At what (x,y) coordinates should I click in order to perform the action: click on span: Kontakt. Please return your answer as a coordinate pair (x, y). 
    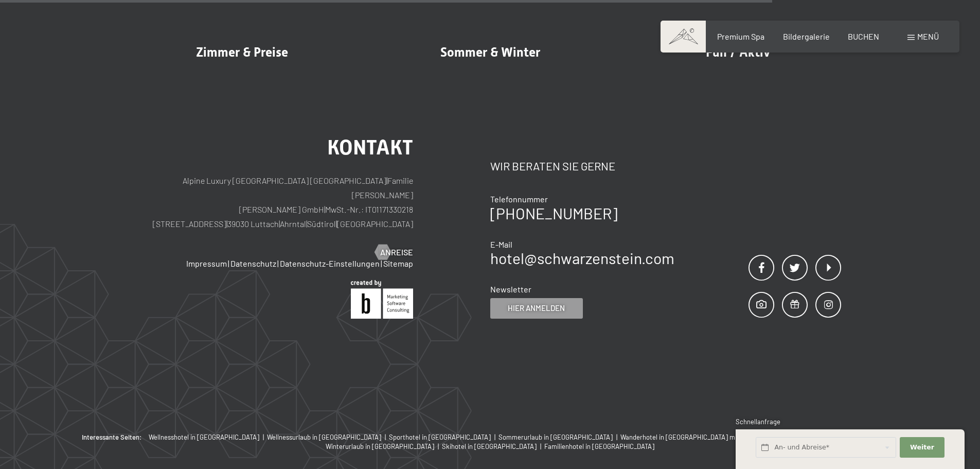
    Looking at the image, I should click on (370, 147).